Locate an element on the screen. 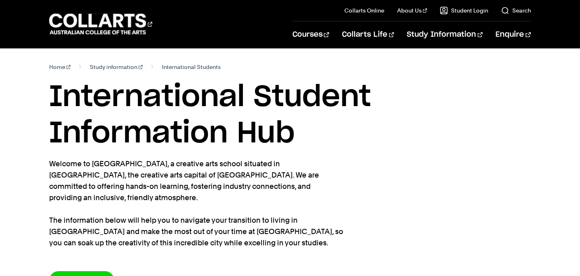 This screenshot has width=580, height=276. a: Search is located at coordinates (516, 10).